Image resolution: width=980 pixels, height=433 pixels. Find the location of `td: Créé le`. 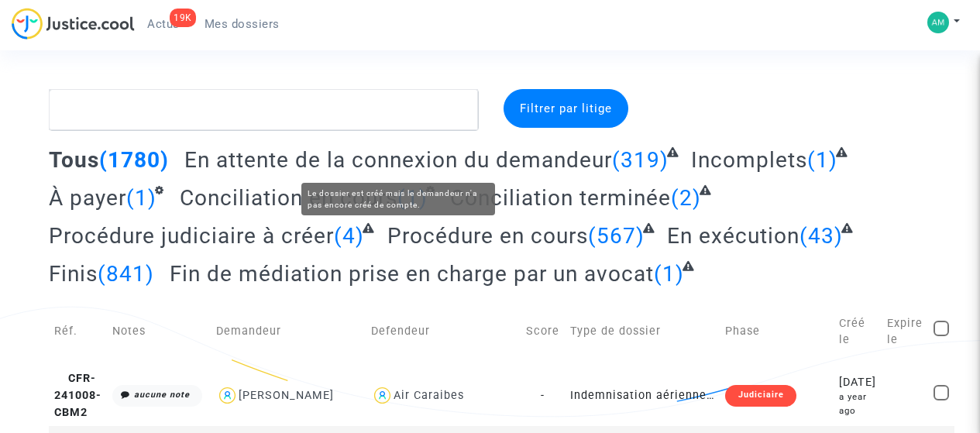

td: Créé le is located at coordinates (857, 331).